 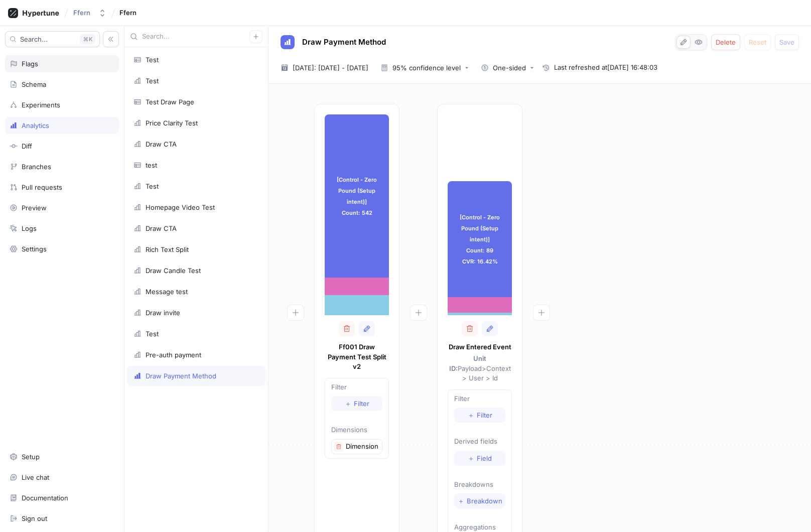 What do you see at coordinates (173, 270) in the screenshot?
I see `div: Draw Candle Test` at bounding box center [173, 270].